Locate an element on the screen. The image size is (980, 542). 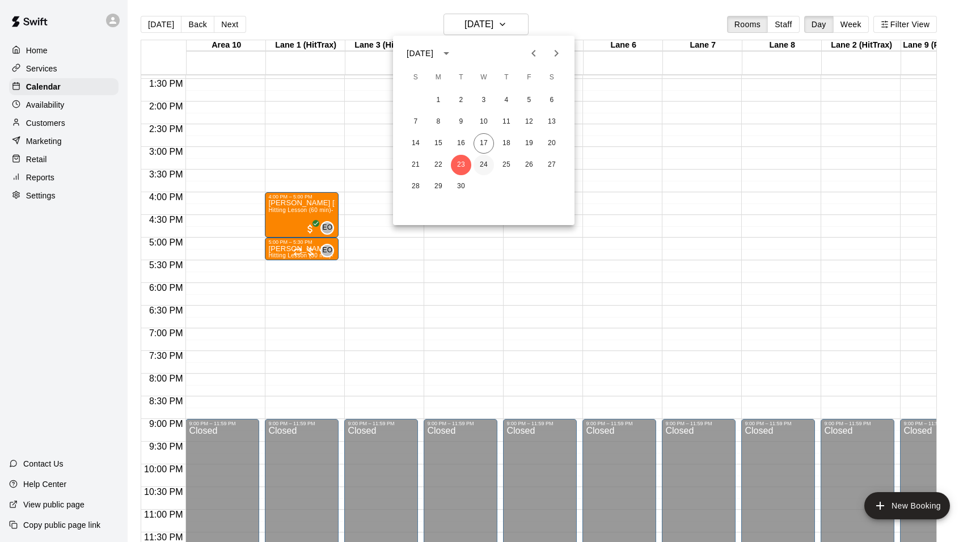
button: 2 is located at coordinates (462, 101).